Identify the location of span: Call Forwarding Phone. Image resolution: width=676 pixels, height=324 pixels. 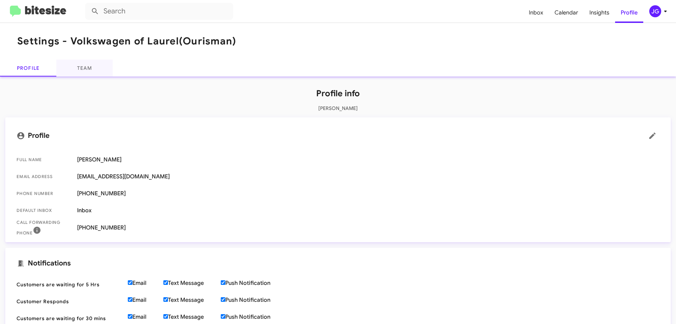
(44, 228).